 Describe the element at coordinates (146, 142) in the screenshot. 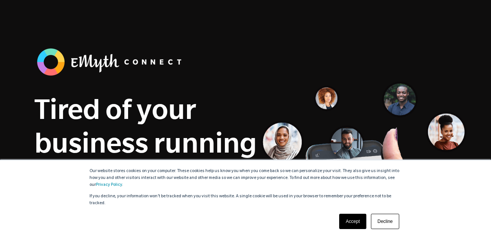

I see `h1: Tired of your business running you?` at that location.